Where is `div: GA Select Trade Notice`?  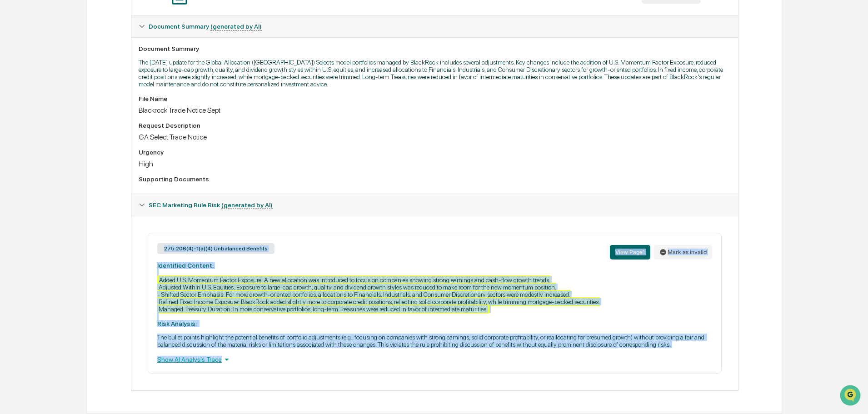
div: GA Select Trade Notice is located at coordinates (435, 137).